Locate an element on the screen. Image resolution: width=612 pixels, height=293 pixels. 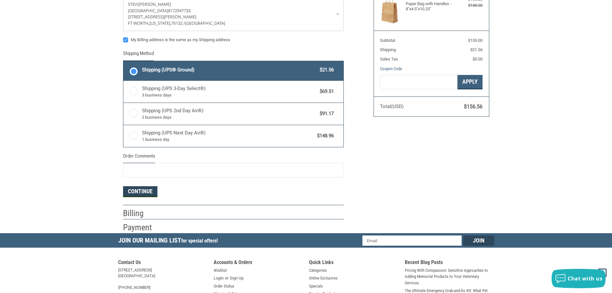
label: My Billing address is the same as my Shipping address is located at coordinates (233, 40).